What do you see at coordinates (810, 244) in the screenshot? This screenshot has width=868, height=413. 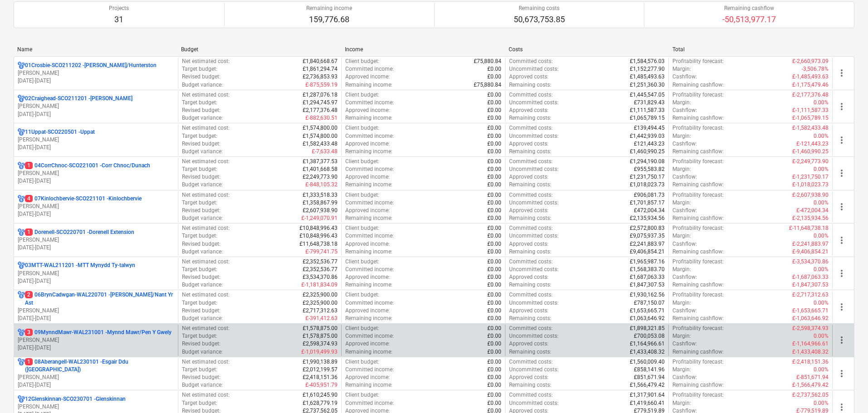 I see `p: £-2,241,883.97` at bounding box center [810, 244].